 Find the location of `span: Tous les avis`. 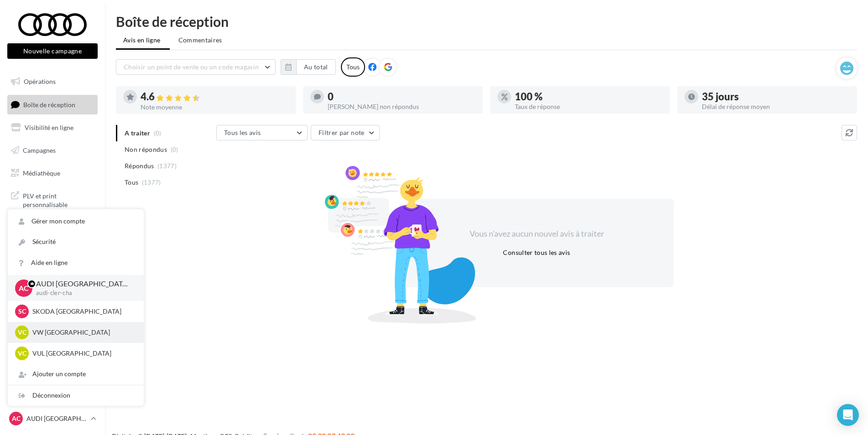

span: Tous les avis is located at coordinates (242, 132).